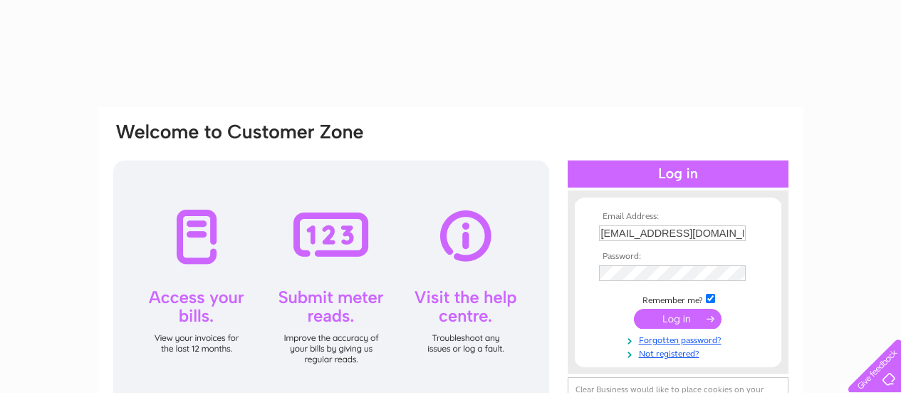 This screenshot has height=393, width=901. I want to click on a: Forgotten password?, so click(680, 338).